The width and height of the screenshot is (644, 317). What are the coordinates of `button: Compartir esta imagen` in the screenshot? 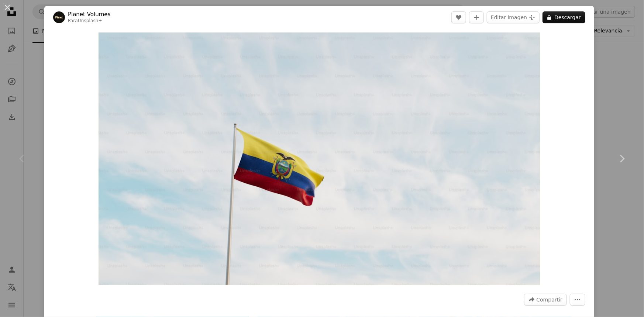 It's located at (546, 300).